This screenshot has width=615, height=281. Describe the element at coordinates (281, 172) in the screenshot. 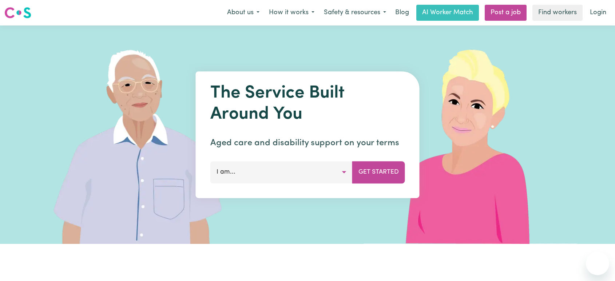

I see `button: I am...` at that location.